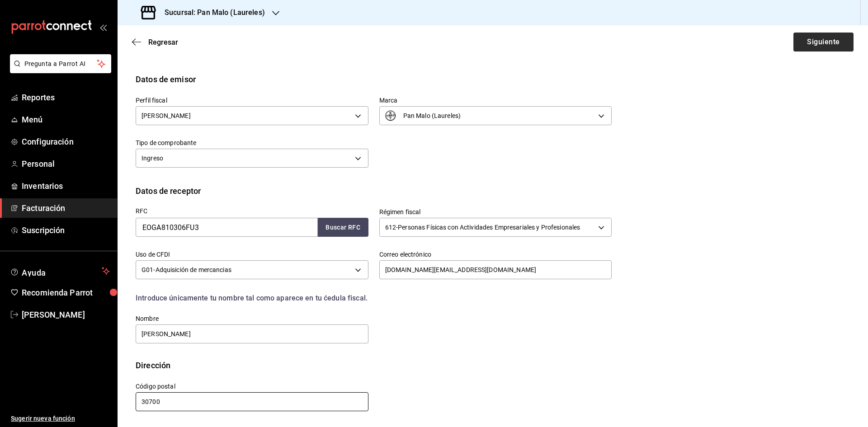  Describe the element at coordinates (103, 27) in the screenshot. I see `button: open_drawer_menu` at that location.